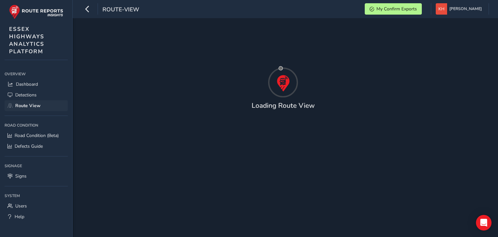 The image size is (498, 237). I want to click on span: route-view, so click(121, 10).